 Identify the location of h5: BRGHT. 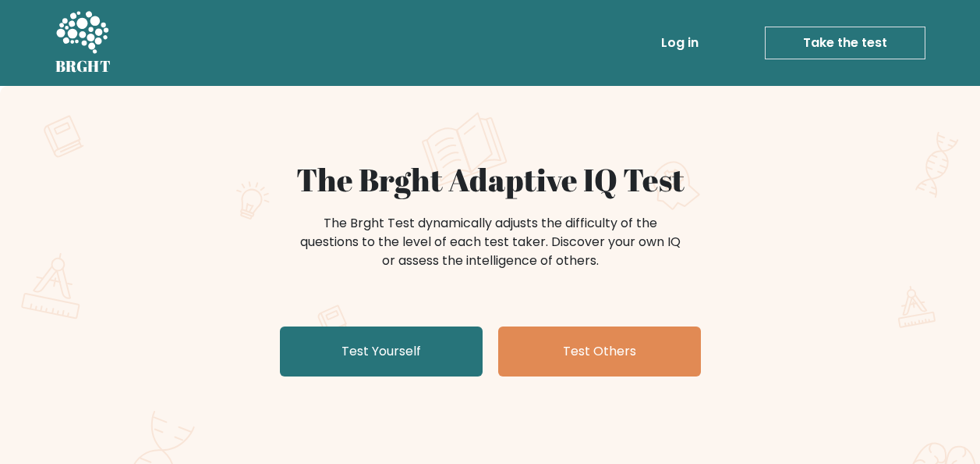
(84, 66).